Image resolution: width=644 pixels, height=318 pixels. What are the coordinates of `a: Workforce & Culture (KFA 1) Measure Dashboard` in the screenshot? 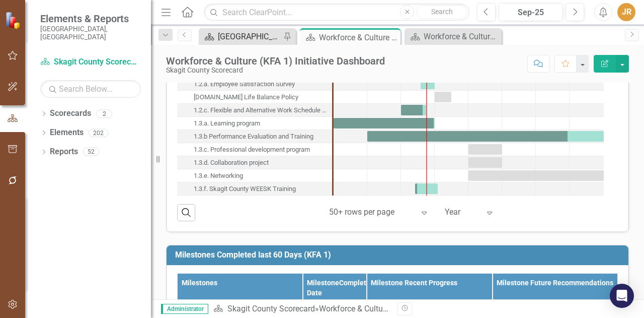 It's located at (453, 37).